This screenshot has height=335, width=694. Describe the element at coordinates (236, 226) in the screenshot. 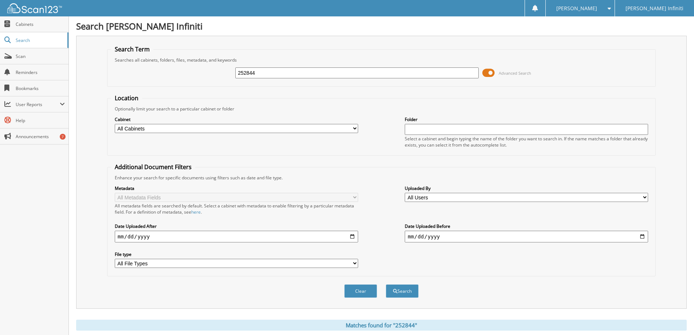

I see `label: Date Uploaded After` at that location.